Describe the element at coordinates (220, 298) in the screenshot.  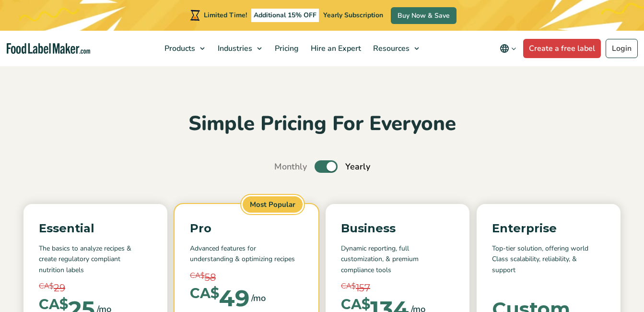
I see `div: 49` at that location.